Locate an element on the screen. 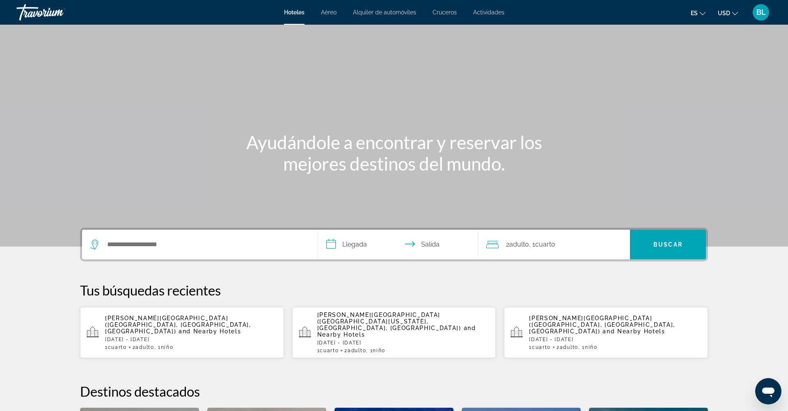  button: Change language is located at coordinates (699, 13).